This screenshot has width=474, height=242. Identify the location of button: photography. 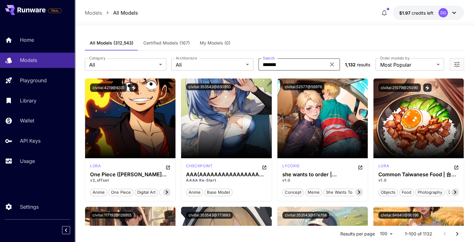
(430, 192).